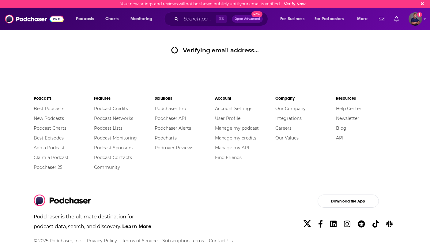 This screenshot has width=430, height=245. I want to click on a: Privacy Policy, so click(102, 241).